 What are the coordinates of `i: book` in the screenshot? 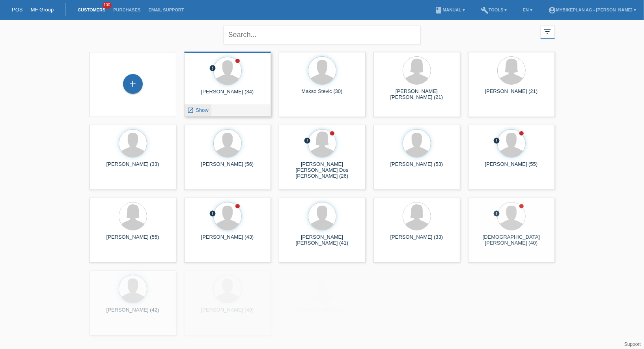 It's located at (438, 11).